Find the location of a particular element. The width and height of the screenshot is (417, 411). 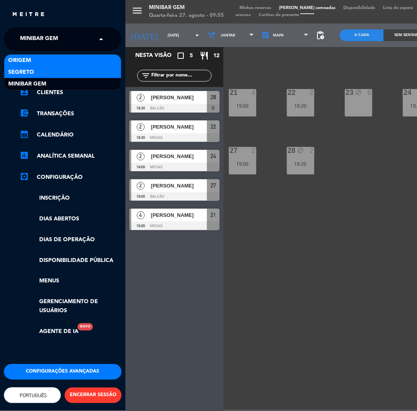

a: account_balance_walletTransações is located at coordinates (71, 114).